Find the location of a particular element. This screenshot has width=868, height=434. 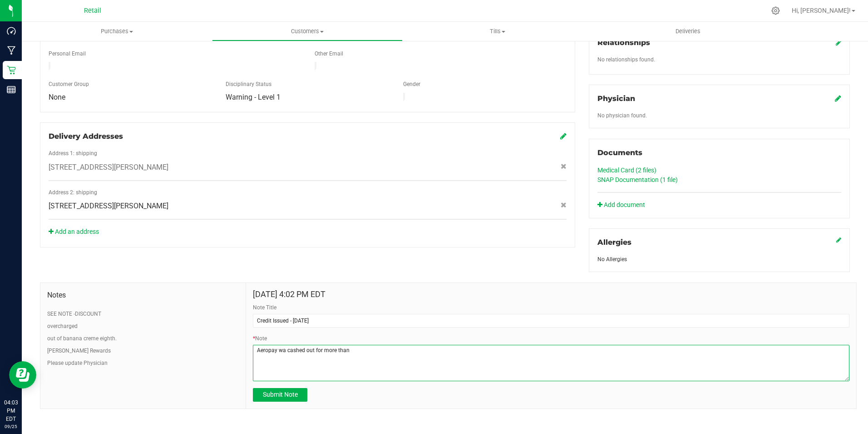

inline-svg: Reports is located at coordinates (11, 90).